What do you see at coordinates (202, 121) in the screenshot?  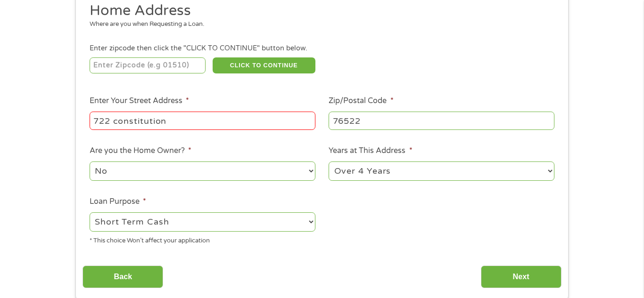 I see `input: 1 Main Street` at bounding box center [202, 121].